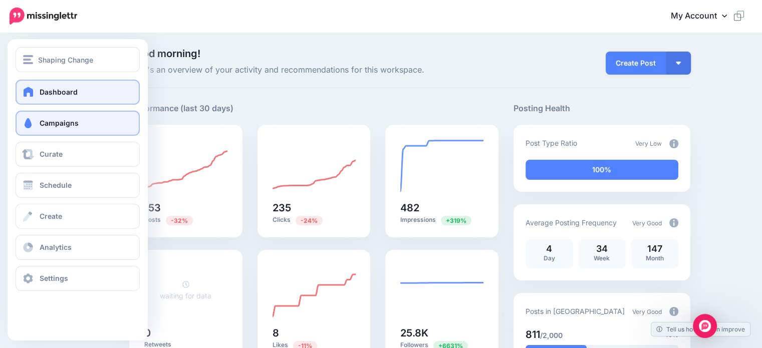 The width and height of the screenshot is (762, 348). I want to click on p: Posts, so click(186, 220).